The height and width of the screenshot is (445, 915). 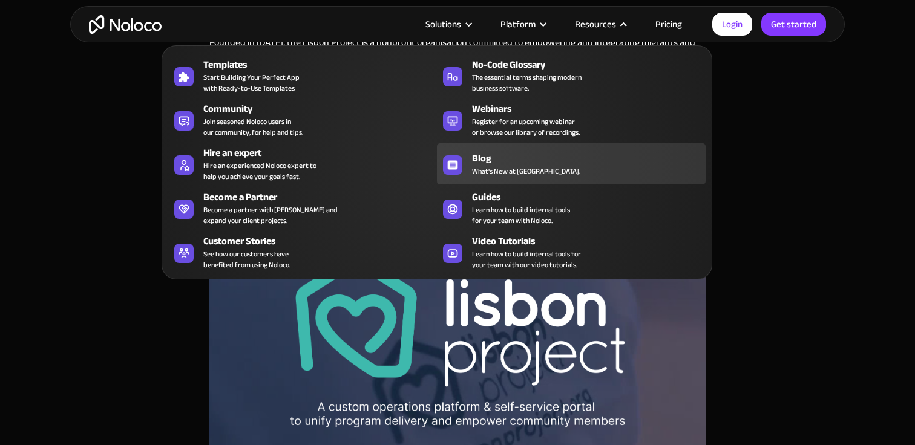 I want to click on div: Guides, so click(x=591, y=197).